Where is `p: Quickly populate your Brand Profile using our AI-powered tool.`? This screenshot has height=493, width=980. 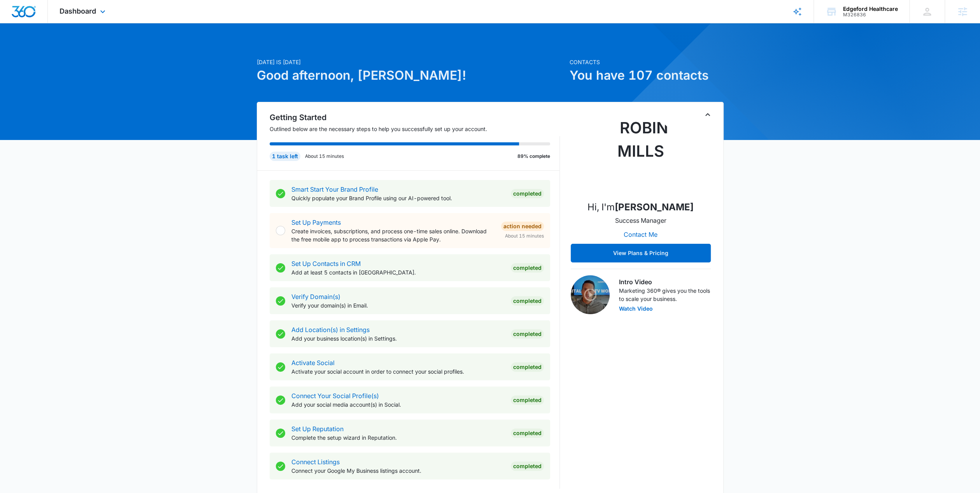 p: Quickly populate your Brand Profile using our AI-powered tool. is located at coordinates (398, 198).